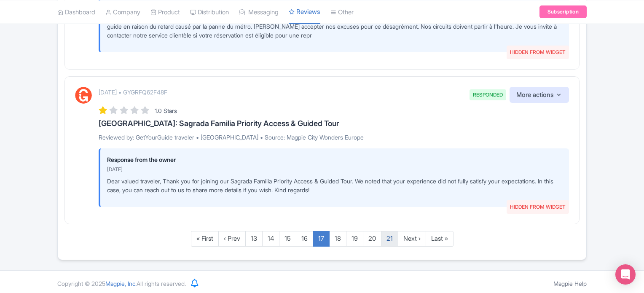 This screenshot has height=293, width=644. I want to click on a: 19, so click(354, 239).